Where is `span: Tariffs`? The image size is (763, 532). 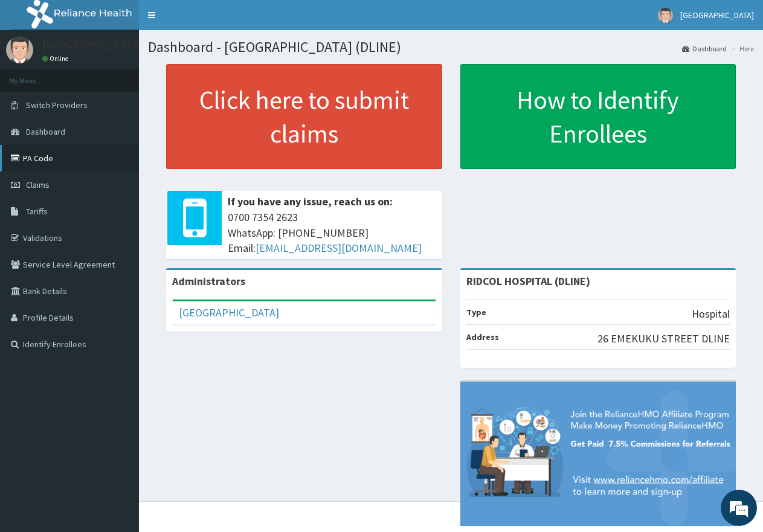
span: Tariffs is located at coordinates (37, 211).